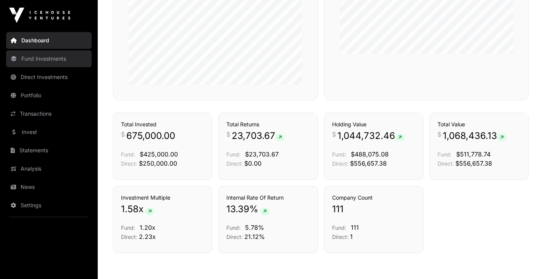 The image size is (544, 279). I want to click on div: Chat Widget, so click(525, 261).